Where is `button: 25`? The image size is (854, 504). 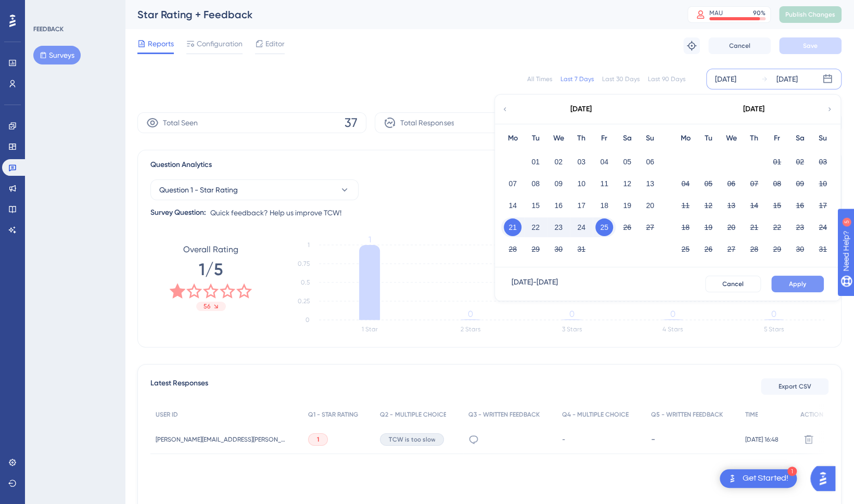
button: 25 is located at coordinates (604, 227).